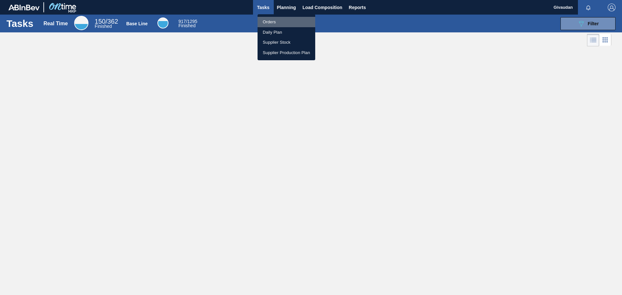 Image resolution: width=622 pixels, height=295 pixels. I want to click on li: Daily Plan, so click(286, 32).